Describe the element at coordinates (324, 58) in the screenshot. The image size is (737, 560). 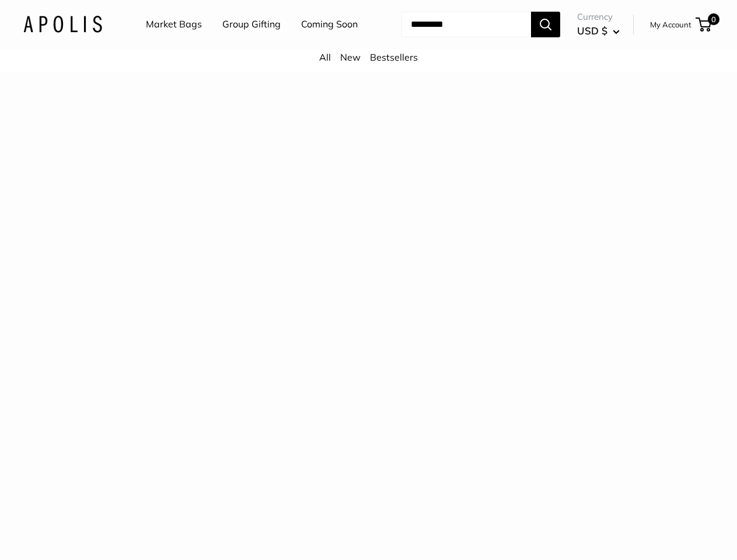
I see `a: All` at that location.